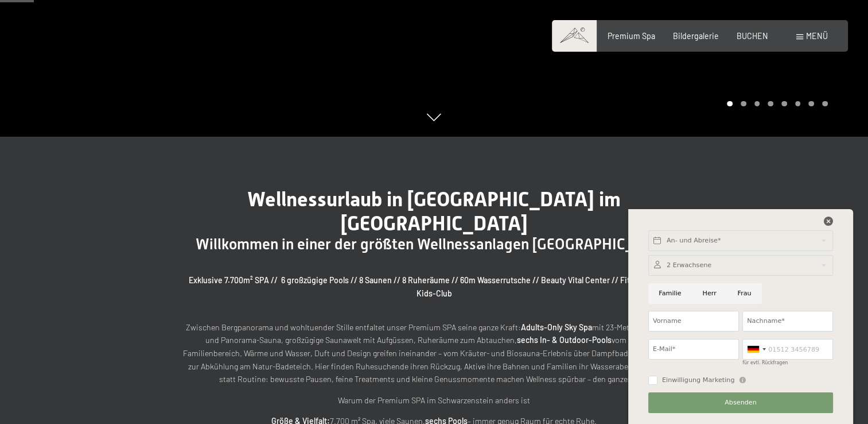 The image size is (868, 424). I want to click on div: Carousel Page 8, so click(825, 104).